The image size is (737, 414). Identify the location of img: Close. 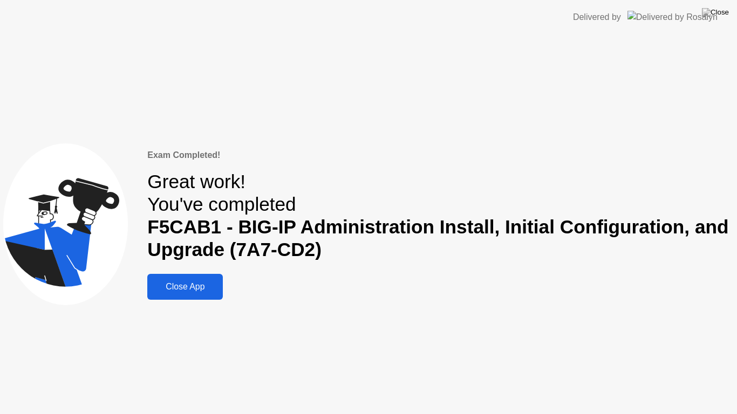
(715, 12).